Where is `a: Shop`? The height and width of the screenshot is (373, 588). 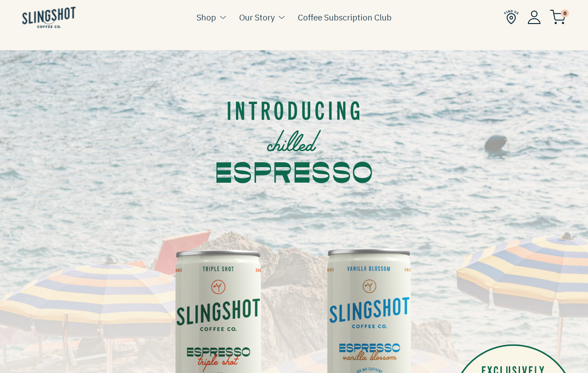
a: Shop is located at coordinates (206, 17).